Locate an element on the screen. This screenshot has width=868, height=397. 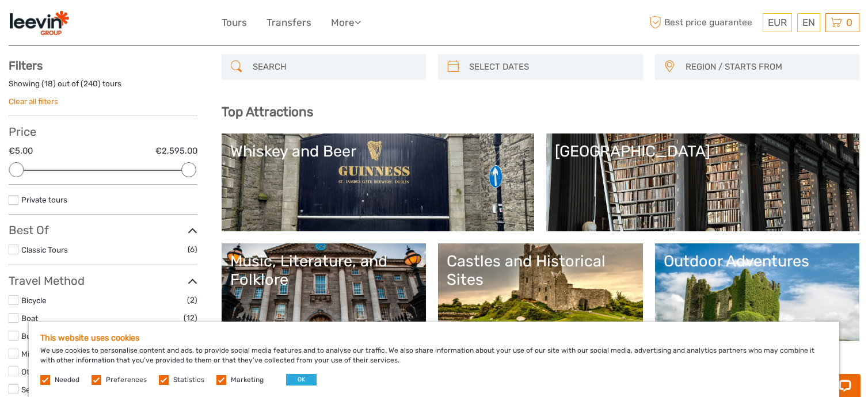
a: Private tours is located at coordinates (44, 199).